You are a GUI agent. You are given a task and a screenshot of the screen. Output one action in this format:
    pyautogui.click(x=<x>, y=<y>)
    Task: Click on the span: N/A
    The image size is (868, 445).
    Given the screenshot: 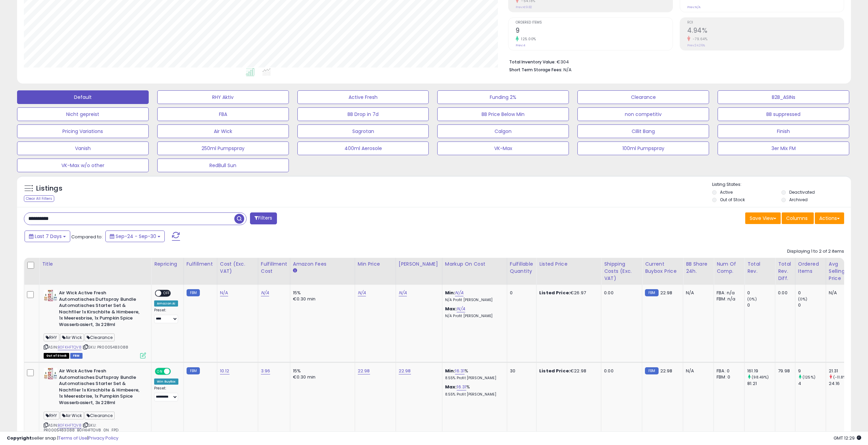 What is the action you would take?
    pyautogui.click(x=568, y=70)
    